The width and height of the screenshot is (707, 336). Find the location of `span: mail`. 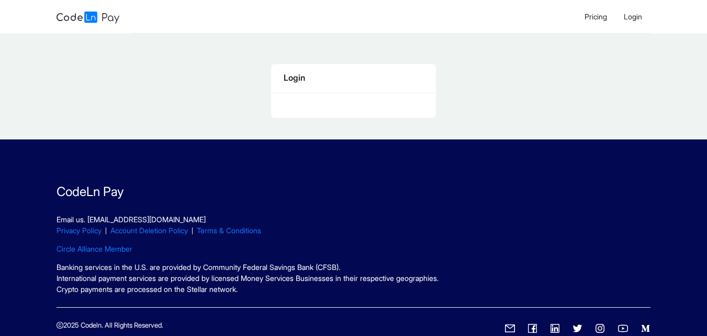

span: mail is located at coordinates (510, 328).